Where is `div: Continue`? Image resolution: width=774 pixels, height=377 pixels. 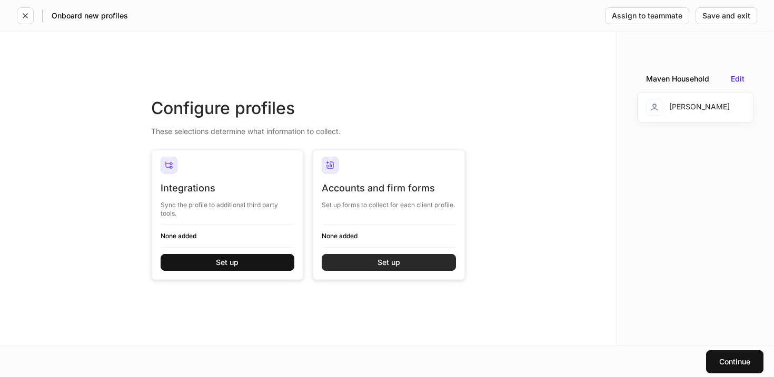
div: Continue is located at coordinates (734, 362).